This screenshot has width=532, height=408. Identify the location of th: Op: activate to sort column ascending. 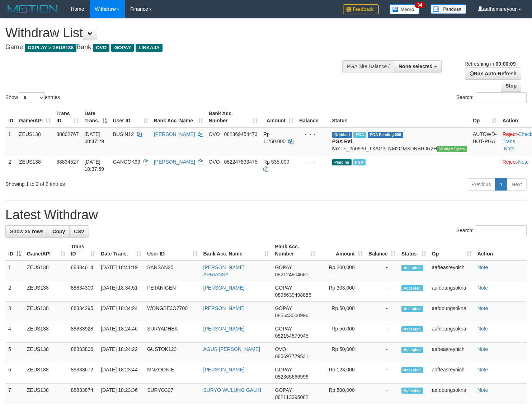
(451, 250).